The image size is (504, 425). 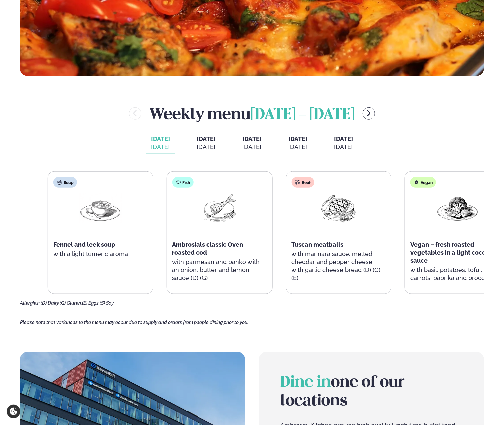 I want to click on span: Tuscan meatballs, so click(x=317, y=245).